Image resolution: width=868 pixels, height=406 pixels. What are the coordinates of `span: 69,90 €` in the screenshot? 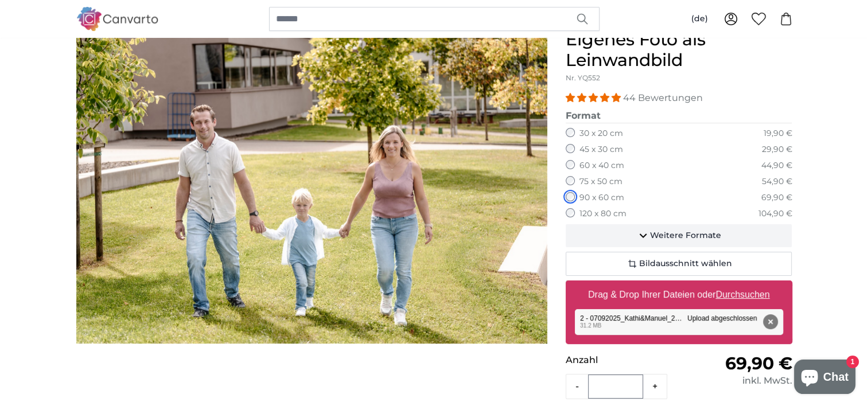 It's located at (758, 363).